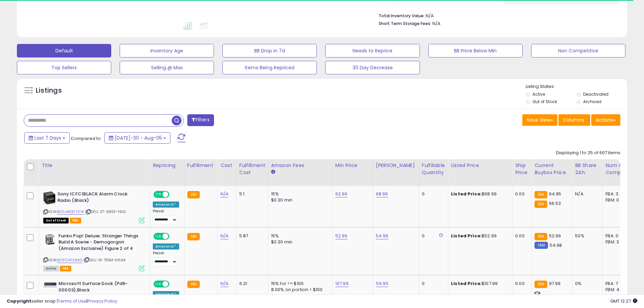 This screenshot has width=644, height=308. Describe the element at coordinates (98, 198) in the screenshot. I see `b: Sony ICFC1BLACK Alarm Clock Radio (Black)` at that location.